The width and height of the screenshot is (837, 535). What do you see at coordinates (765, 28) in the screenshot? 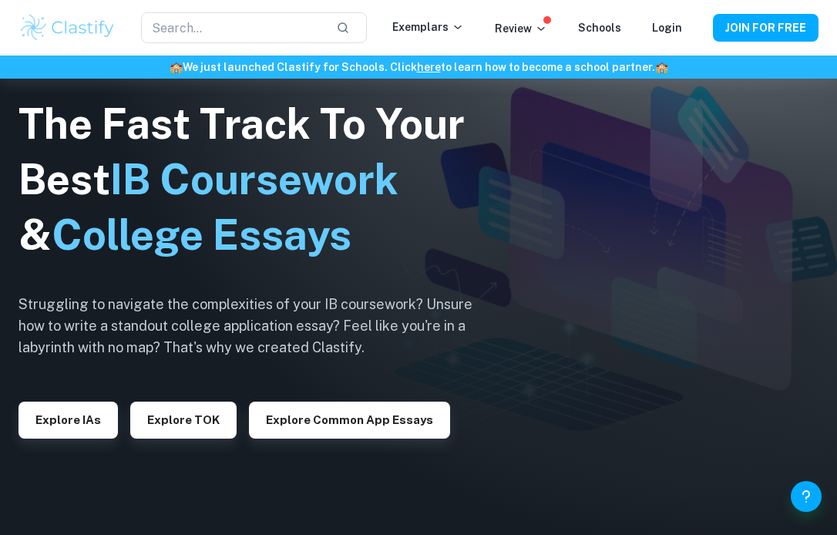
I see `button: JOIN FOR FREE` at bounding box center [765, 28].